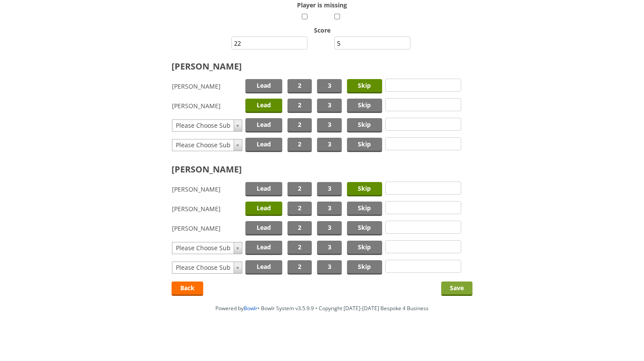 This screenshot has height=361, width=644. What do you see at coordinates (322, 4) in the screenshot?
I see `label: Player is missing` at bounding box center [322, 4].